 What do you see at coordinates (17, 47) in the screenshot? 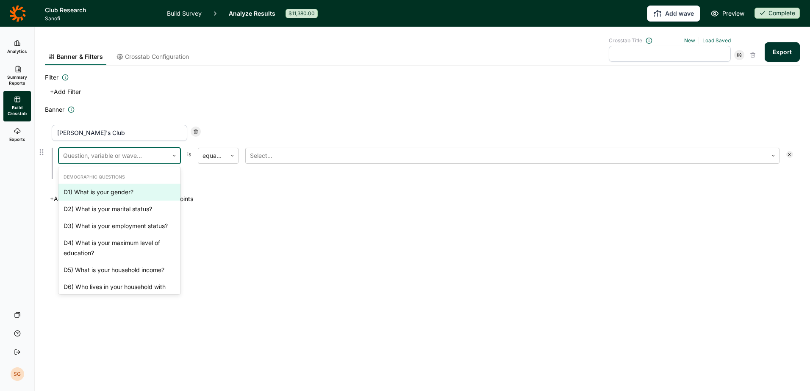
I see `a: Analytics` at bounding box center [17, 47].